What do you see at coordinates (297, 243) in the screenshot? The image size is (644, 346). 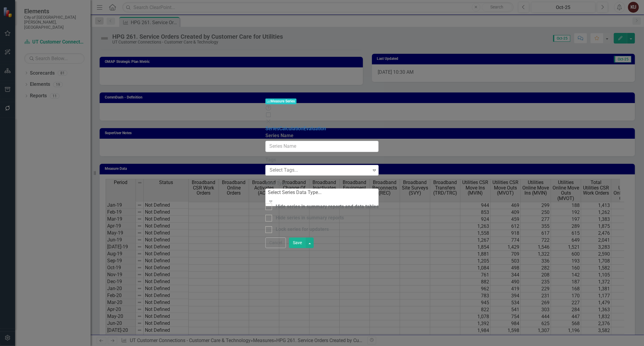 I see `button: Save` at bounding box center [297, 243].